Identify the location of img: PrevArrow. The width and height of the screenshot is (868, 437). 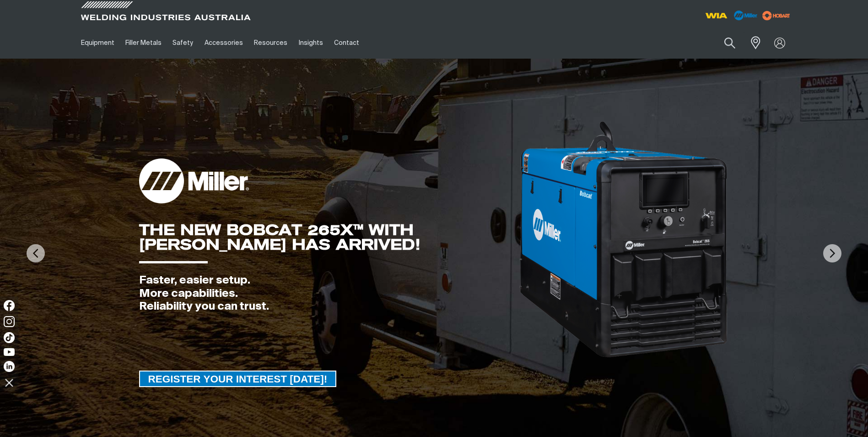
(36, 253).